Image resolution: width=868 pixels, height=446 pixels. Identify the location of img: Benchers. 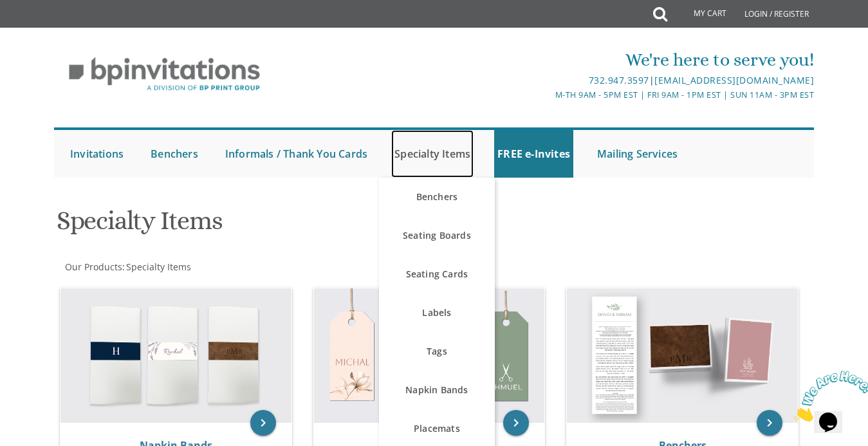
(682, 356).